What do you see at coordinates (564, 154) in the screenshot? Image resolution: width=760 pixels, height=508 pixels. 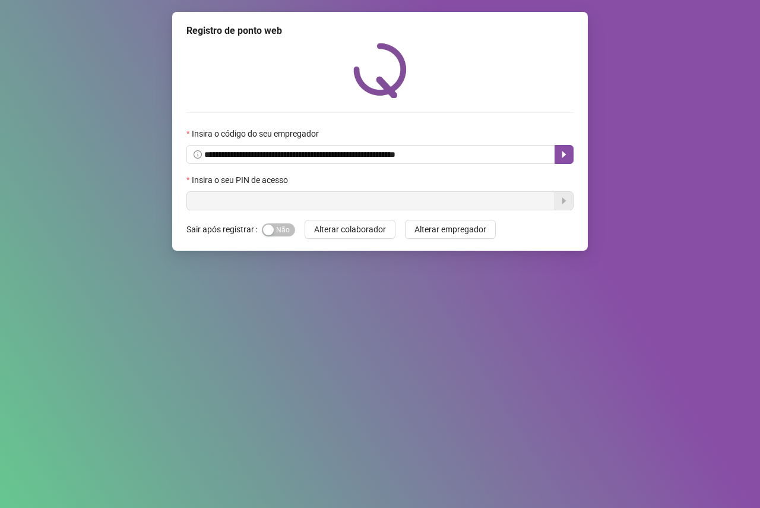 I see `span: caret-right` at bounding box center [564, 154].